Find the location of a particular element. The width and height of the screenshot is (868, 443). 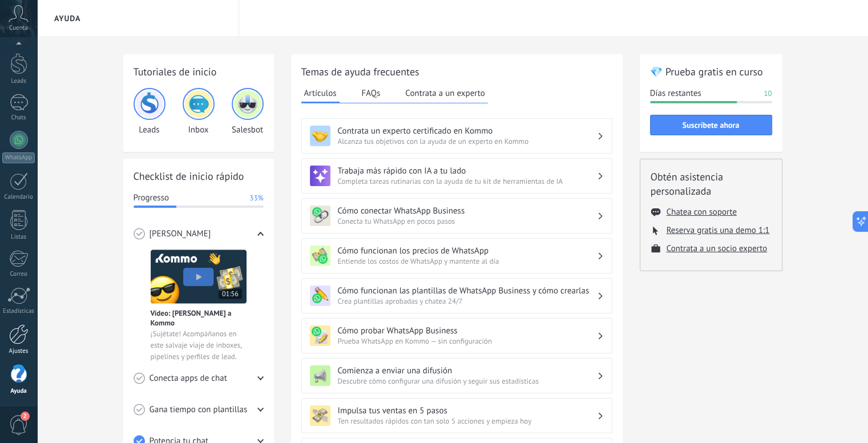

span: Días restantes is located at coordinates (676, 94).